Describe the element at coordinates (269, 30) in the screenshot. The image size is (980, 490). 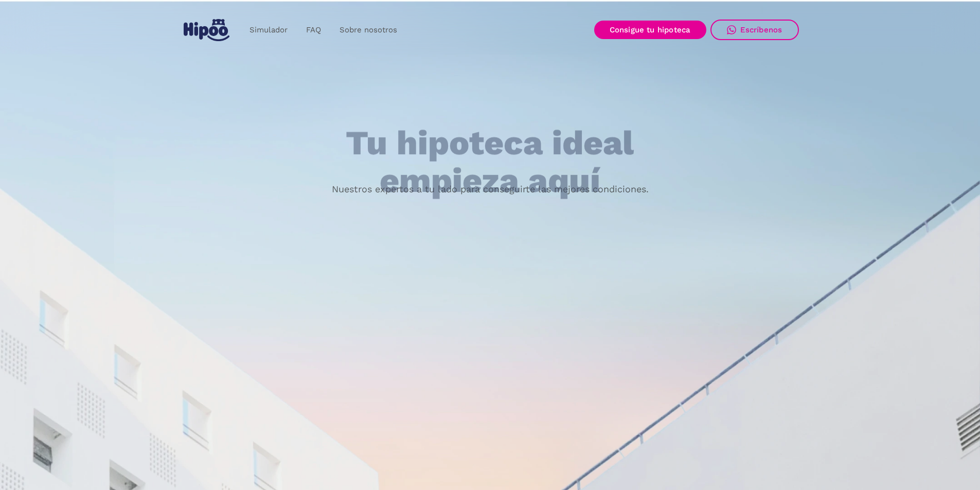
I see `a: Simulador` at that location.